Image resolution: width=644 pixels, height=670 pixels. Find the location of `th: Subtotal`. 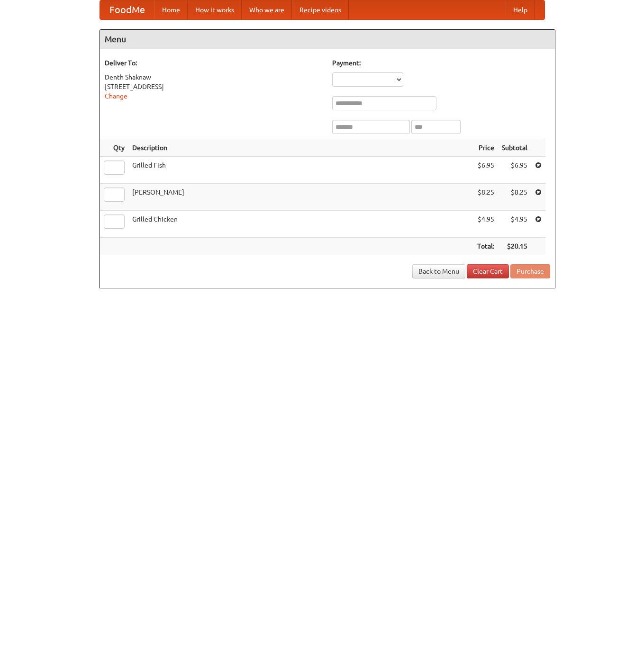

th: Subtotal is located at coordinates (514, 148).